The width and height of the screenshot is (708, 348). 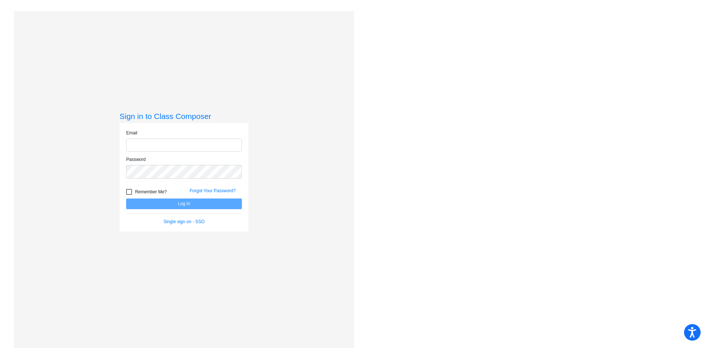 I want to click on a: Single sign on - SSO, so click(x=184, y=222).